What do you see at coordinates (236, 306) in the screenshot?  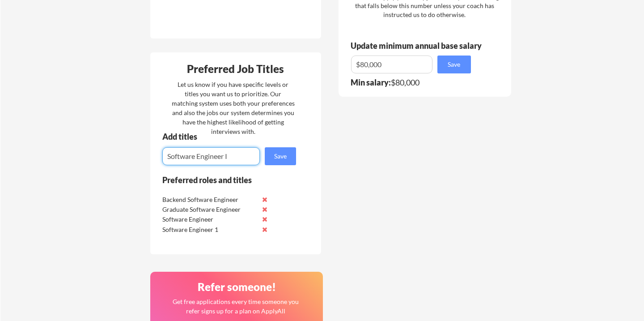 I see `div: Get free applications every time someone you refer signs up for a plan on ApplyAll` at bounding box center [236, 306].